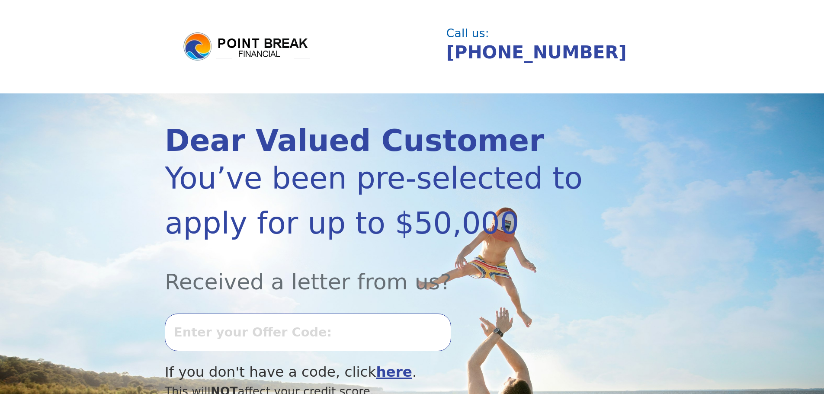  What do you see at coordinates (375, 201) in the screenshot?
I see `div: You’ve been pre-selected to apply for up to $50,000` at bounding box center [375, 201].